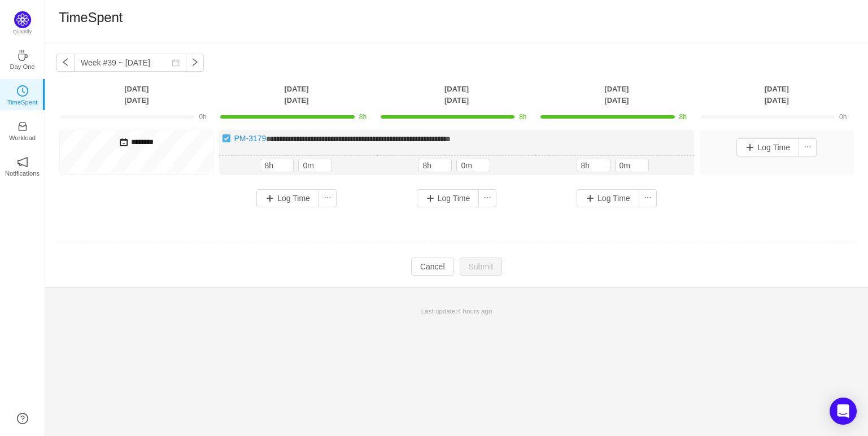  Describe the element at coordinates (176, 63) in the screenshot. I see `i: icon: calendar` at that location.